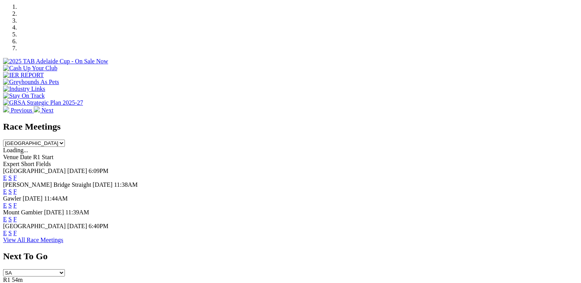  What do you see at coordinates (18, 110) in the screenshot?
I see `a: Previous` at bounding box center [18, 110].